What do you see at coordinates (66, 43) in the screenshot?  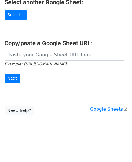 I see `h4: Copy/paste a Google Sheet URL:` at bounding box center [66, 43].